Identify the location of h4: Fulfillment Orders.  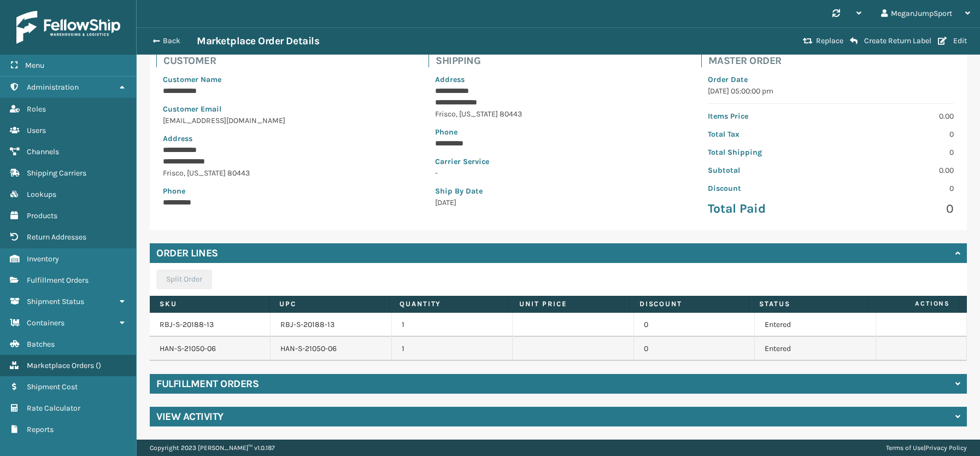
(207, 384).